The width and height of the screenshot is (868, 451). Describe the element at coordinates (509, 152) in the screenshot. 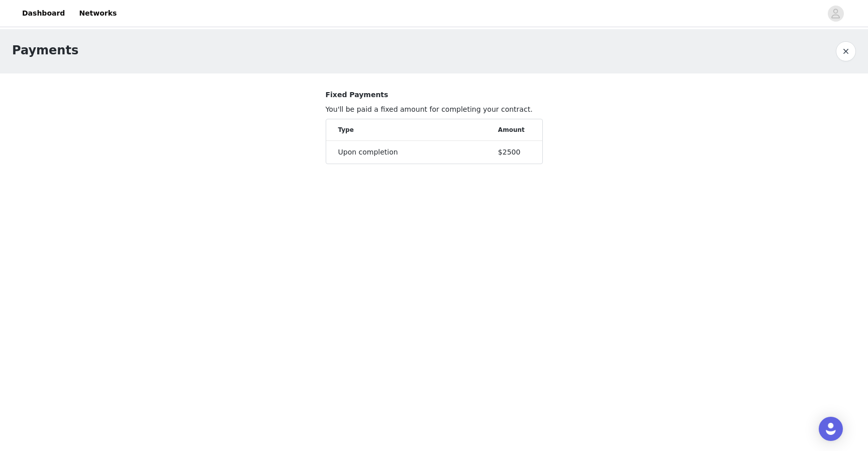

I see `span: $2500` at that location.